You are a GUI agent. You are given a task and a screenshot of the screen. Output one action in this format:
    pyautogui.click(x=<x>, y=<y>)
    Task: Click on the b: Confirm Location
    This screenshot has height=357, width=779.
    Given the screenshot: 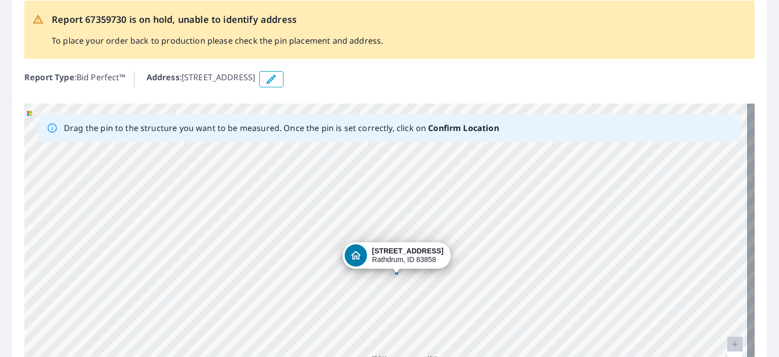 What is the action you would take?
    pyautogui.click(x=463, y=128)
    